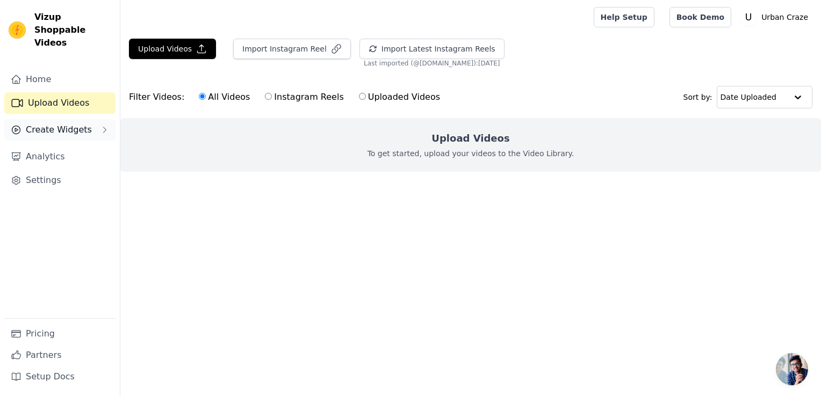 The width and height of the screenshot is (821, 396). I want to click on input: All Videos, so click(202, 96).